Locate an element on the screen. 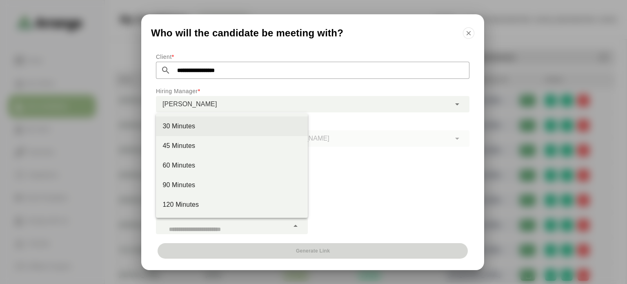 The image size is (627, 284). div: 45 Minutes is located at coordinates (232, 146).